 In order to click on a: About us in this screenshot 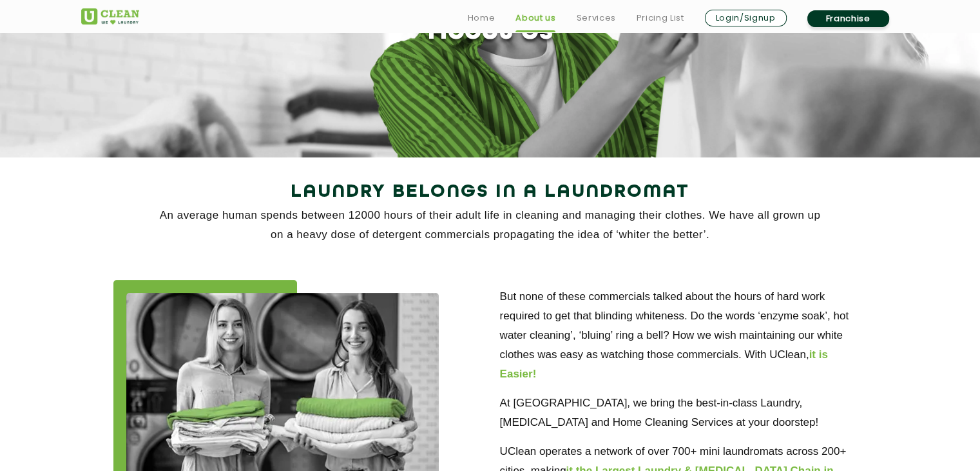, I will do `click(536, 18)`.